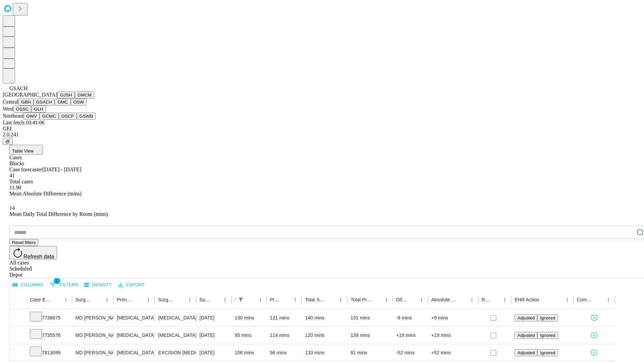 This screenshot has height=362, width=644. I want to click on div: 131 mins, so click(370, 318).